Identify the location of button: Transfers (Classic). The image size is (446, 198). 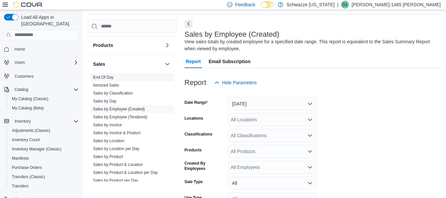
(44, 177).